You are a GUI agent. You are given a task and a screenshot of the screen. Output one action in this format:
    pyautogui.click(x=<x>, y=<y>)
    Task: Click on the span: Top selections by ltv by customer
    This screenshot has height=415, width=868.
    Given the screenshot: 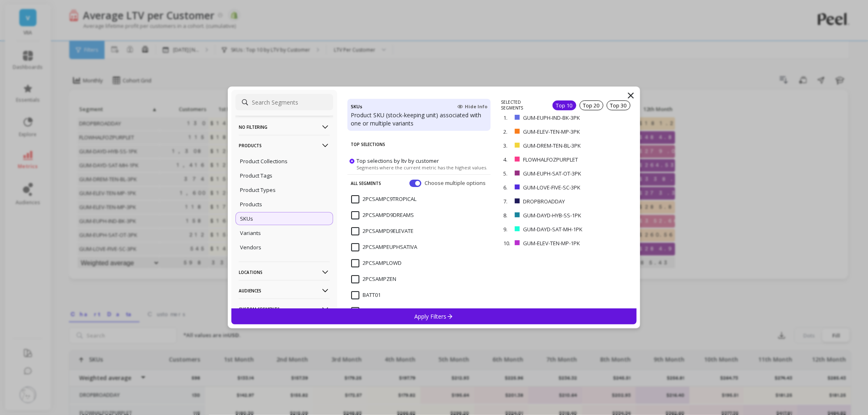 What is the action you would take?
    pyautogui.click(x=397, y=161)
    